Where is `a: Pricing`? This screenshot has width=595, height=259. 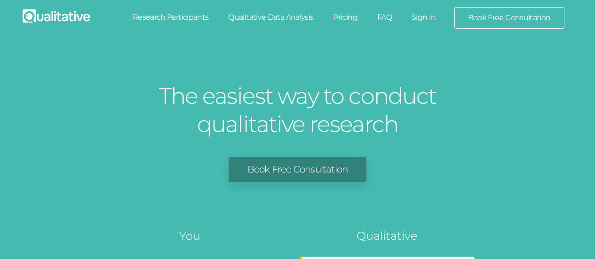
a: Pricing is located at coordinates (345, 17).